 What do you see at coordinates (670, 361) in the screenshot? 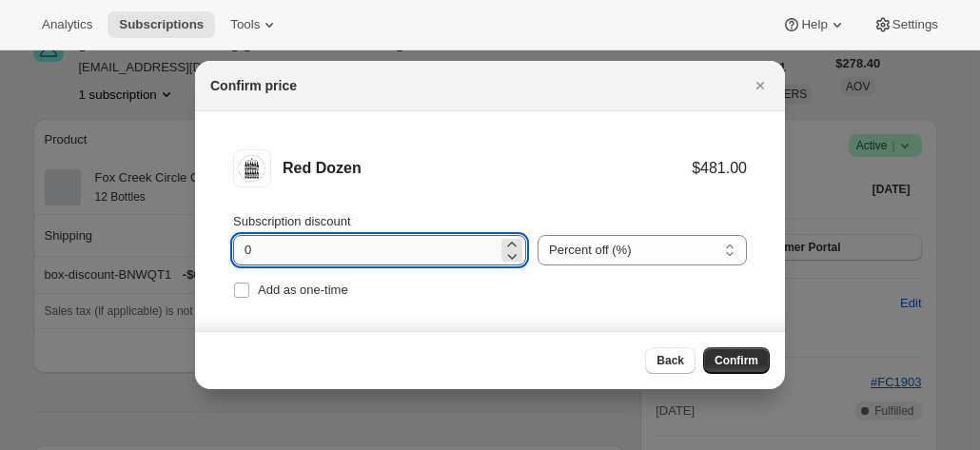
I see `span: Back` at bounding box center [670, 361].